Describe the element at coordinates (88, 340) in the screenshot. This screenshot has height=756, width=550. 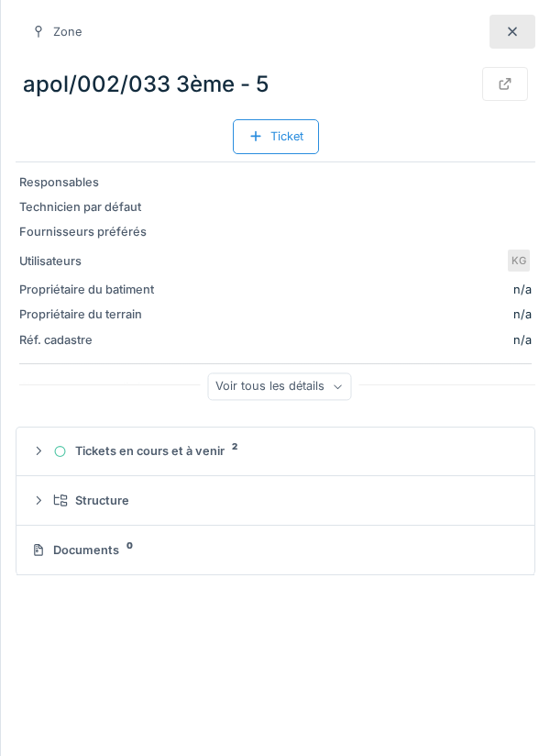
I see `div: Réf. cadastre` at that location.